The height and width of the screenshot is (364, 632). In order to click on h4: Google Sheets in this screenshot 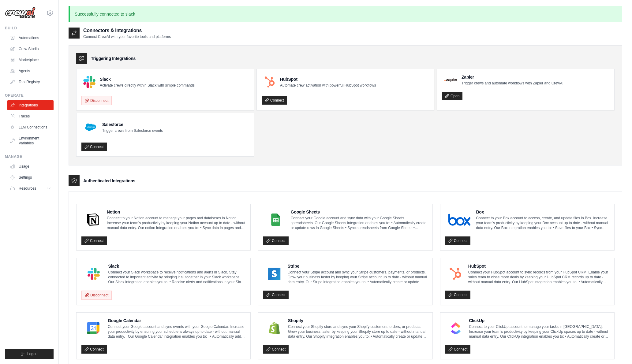, I will do `click(359, 212)`.